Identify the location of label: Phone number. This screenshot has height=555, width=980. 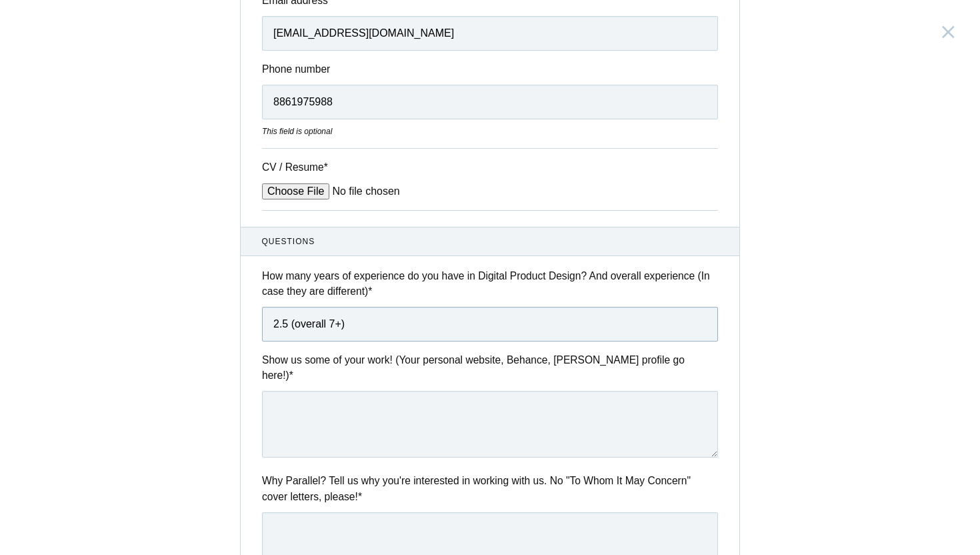
(490, 69).